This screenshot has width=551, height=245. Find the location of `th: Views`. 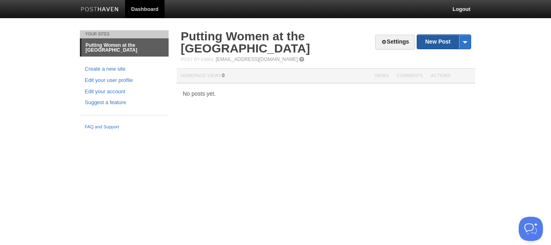

th: Views is located at coordinates (381, 76).